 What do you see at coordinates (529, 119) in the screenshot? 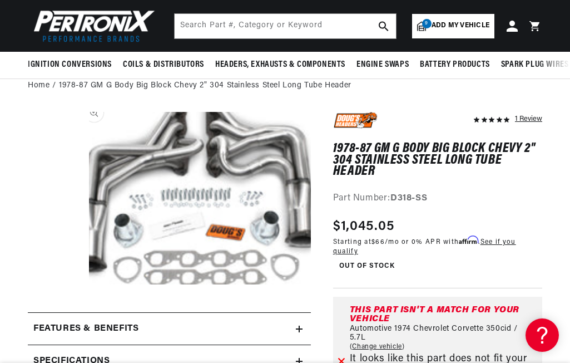
I see `div: 1 Review` at bounding box center [529, 119].